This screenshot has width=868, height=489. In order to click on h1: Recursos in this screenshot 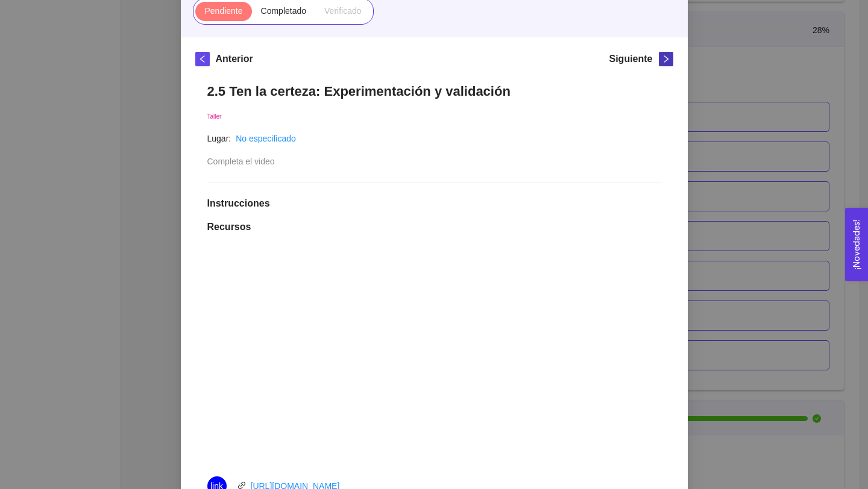, I will do `click(434, 227)`.